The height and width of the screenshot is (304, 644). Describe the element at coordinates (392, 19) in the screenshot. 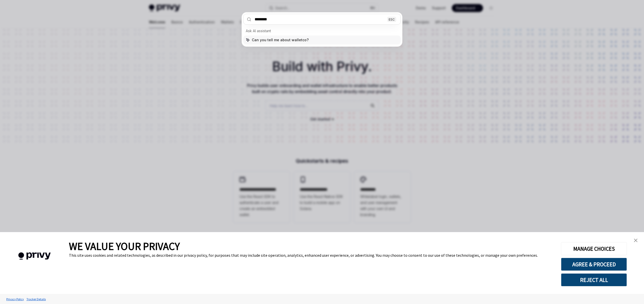

I see `div: ESC` at that location.